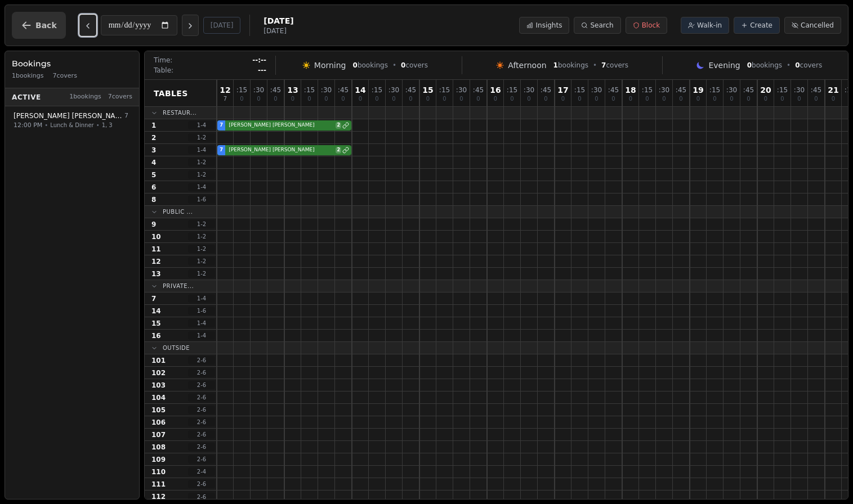 Image resolution: width=853 pixels, height=504 pixels. What do you see at coordinates (527, 66) in the screenshot?
I see `span: Afternoon` at bounding box center [527, 66].